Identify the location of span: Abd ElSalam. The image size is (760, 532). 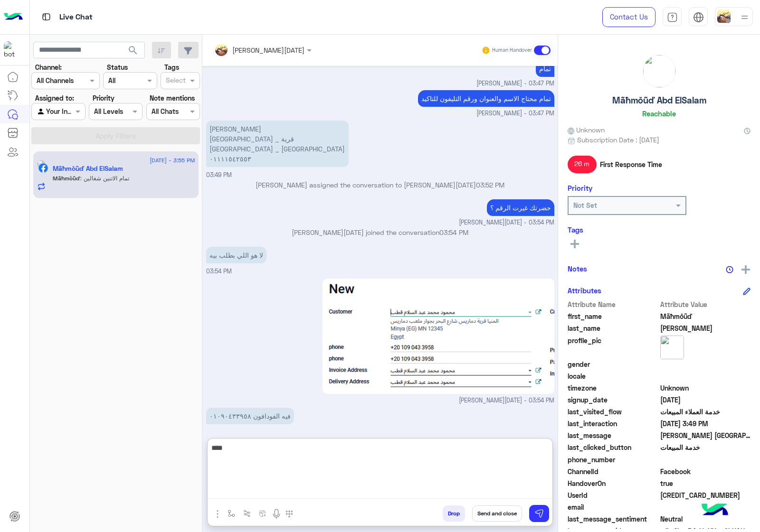
(705, 328).